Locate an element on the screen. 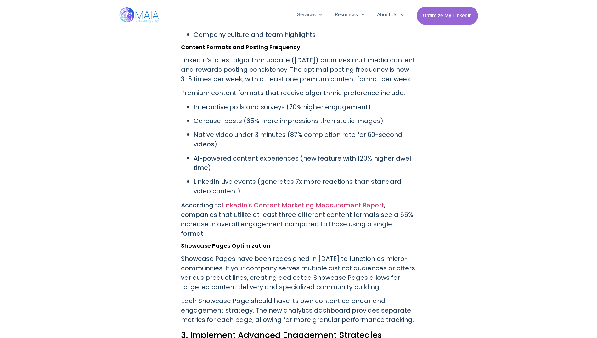 The image size is (597, 338). a: Optimize My Linkedin is located at coordinates (448, 16).